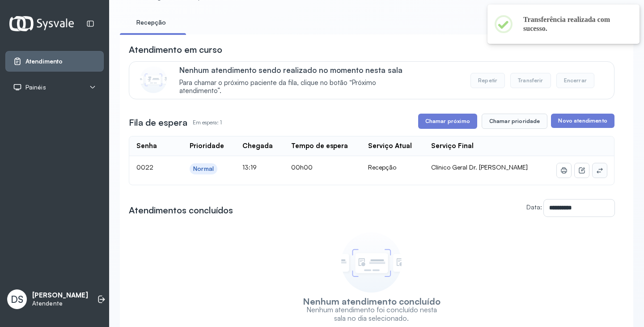 This screenshot has width=644, height=327. What do you see at coordinates (55, 61) in the screenshot?
I see `a: Atendimento` at bounding box center [55, 61].